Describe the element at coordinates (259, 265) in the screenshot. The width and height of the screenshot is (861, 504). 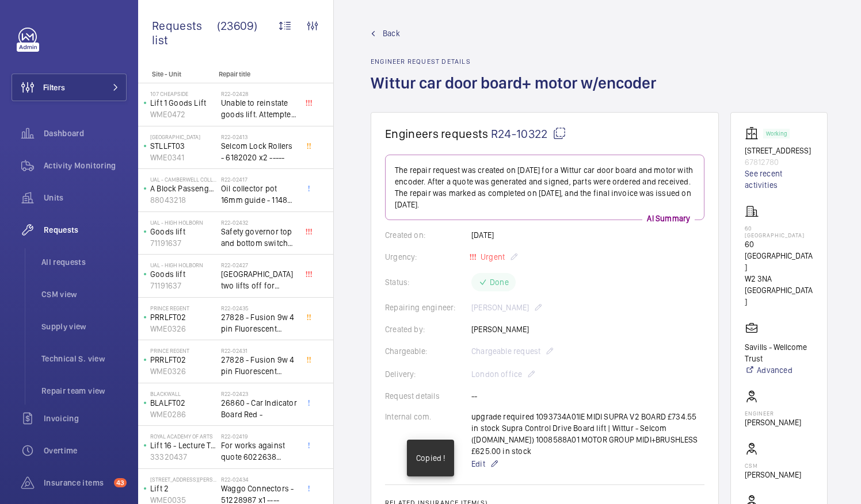
I see `h2: R22-02427` at that location.